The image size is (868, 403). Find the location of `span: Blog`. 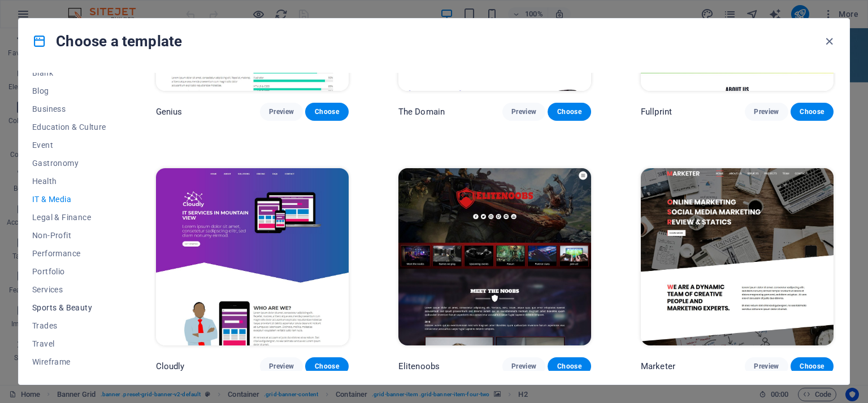

span: Blog is located at coordinates (69, 91).